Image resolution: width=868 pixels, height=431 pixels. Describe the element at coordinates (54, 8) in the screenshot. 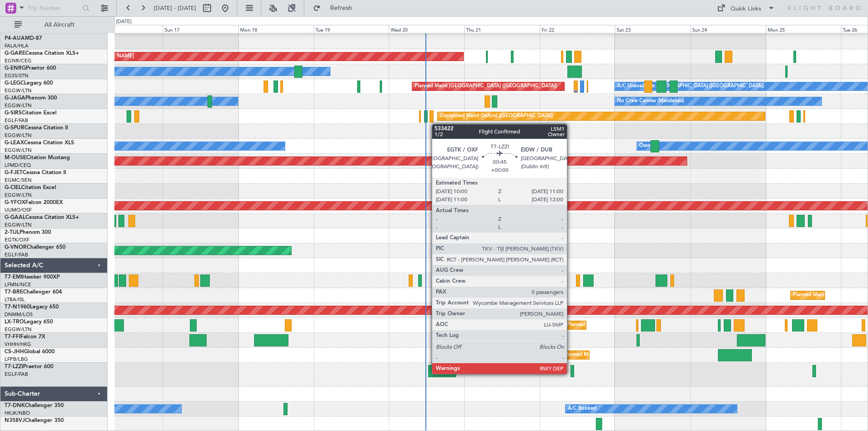

I see `input: Trip Number` at that location.